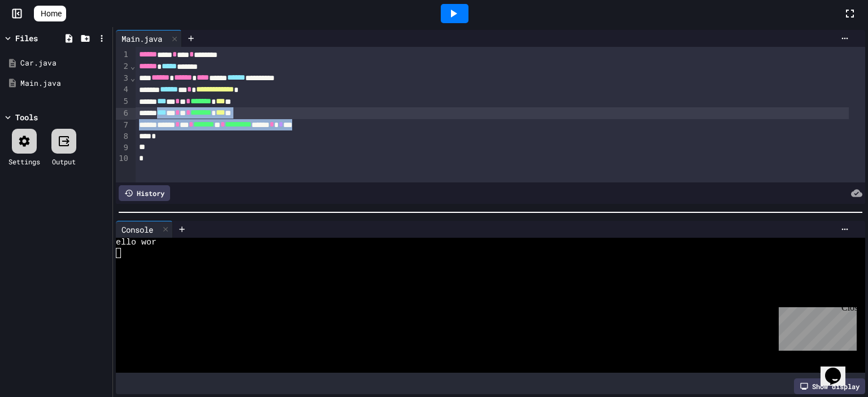 The height and width of the screenshot is (397, 868). What do you see at coordinates (27, 117) in the screenshot?
I see `div: Tools` at bounding box center [27, 117].